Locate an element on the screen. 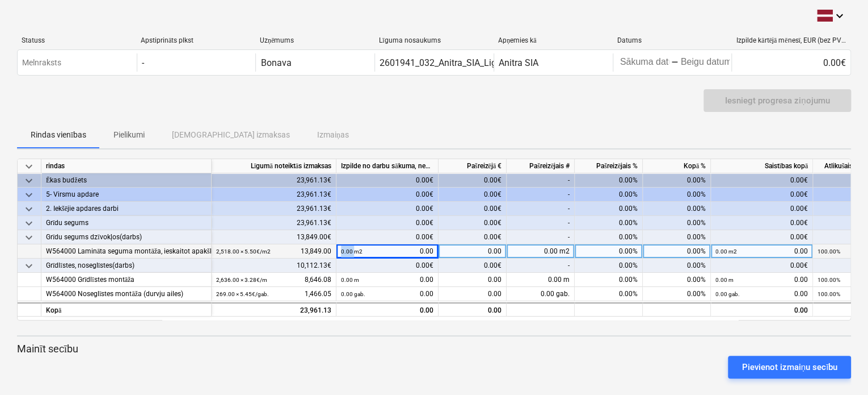  div: 1,466.05 is located at coordinates (273, 294).